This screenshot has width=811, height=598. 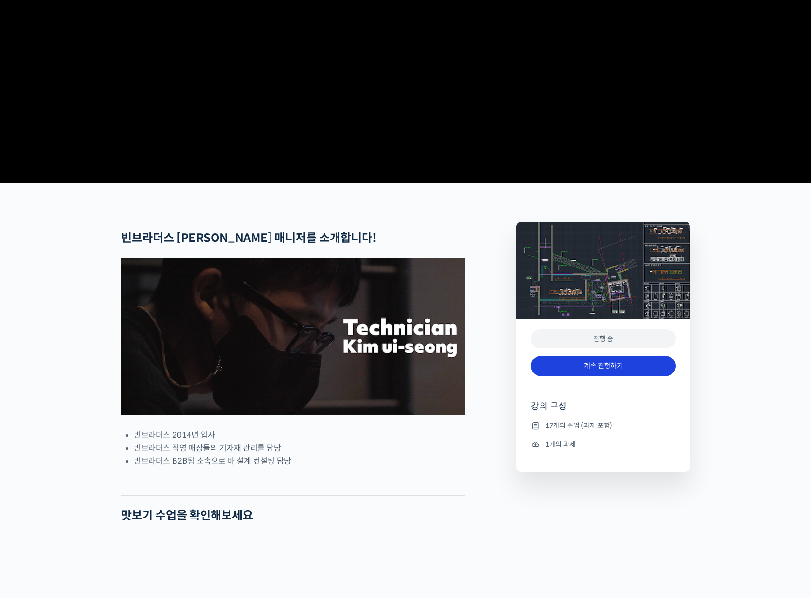 What do you see at coordinates (603, 339) in the screenshot?
I see `div: 진행 중` at bounding box center [603, 339].